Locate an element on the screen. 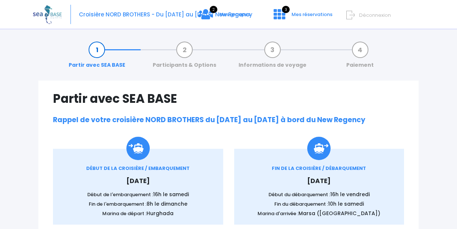 The height and width of the screenshot is (229, 457). a: 3 Mes réservations is located at coordinates (302, 17).